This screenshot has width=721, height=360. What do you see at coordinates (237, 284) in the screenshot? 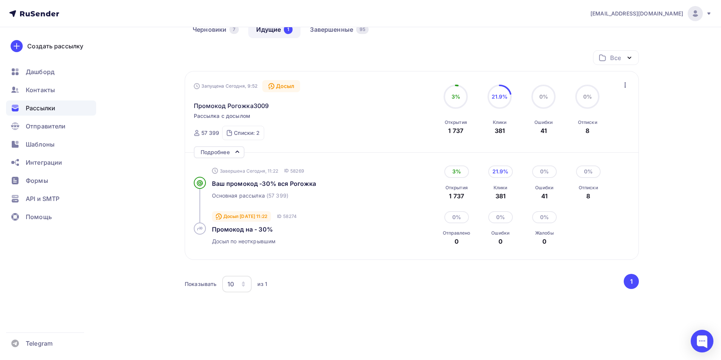
I see `button: 10` at bounding box center [237, 284].